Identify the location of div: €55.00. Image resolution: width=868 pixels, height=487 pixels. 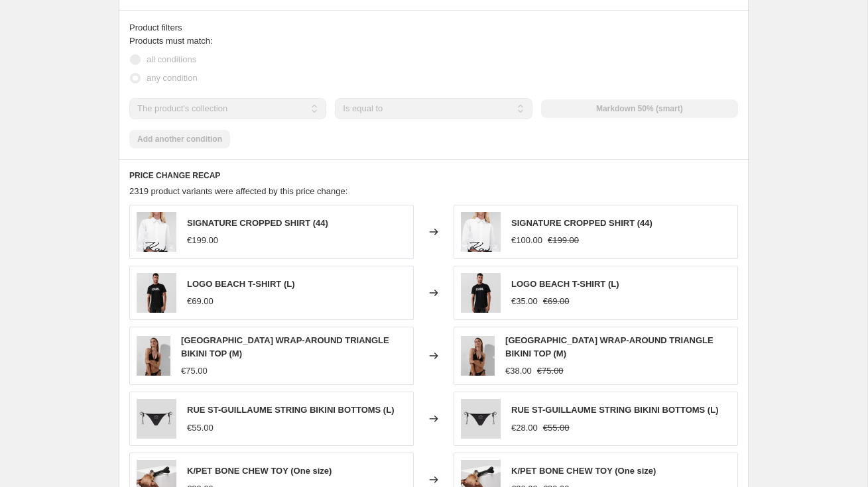
(200, 428).